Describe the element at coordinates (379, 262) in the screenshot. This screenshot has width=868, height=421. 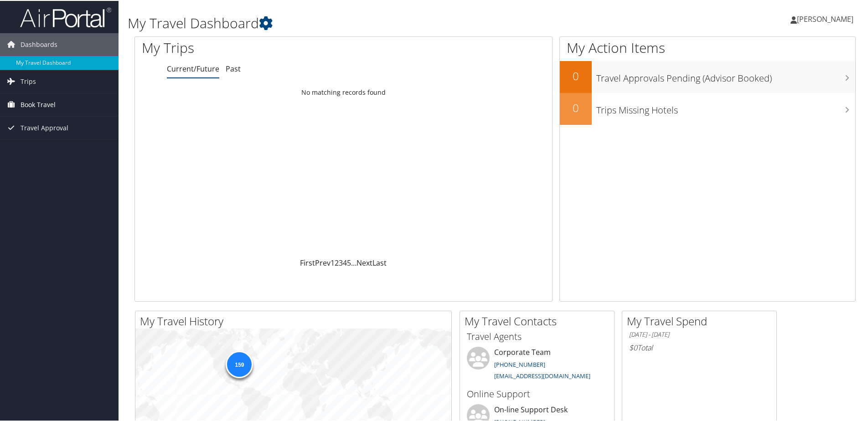
I see `a: Last` at that location.